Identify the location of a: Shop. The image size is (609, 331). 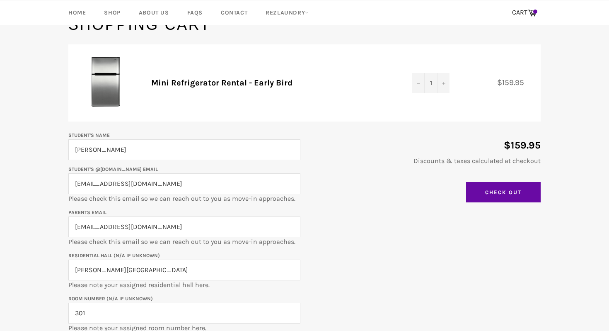
(112, 12).